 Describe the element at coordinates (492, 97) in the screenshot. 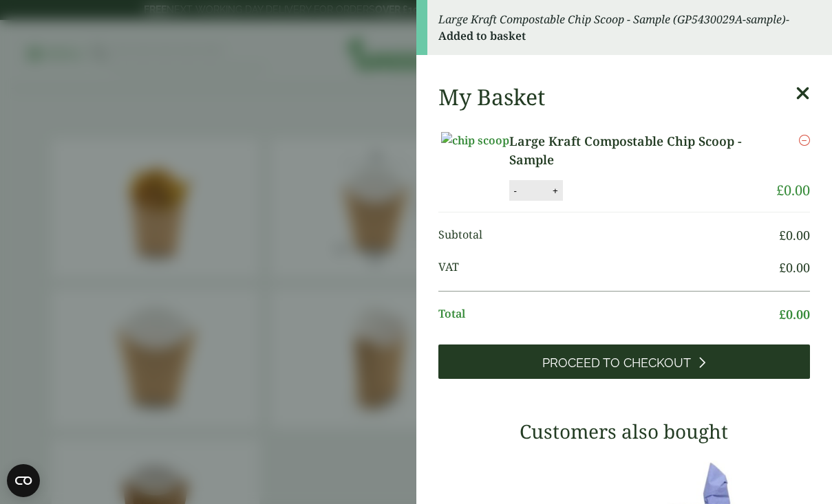

I see `h2: My Basket` at that location.